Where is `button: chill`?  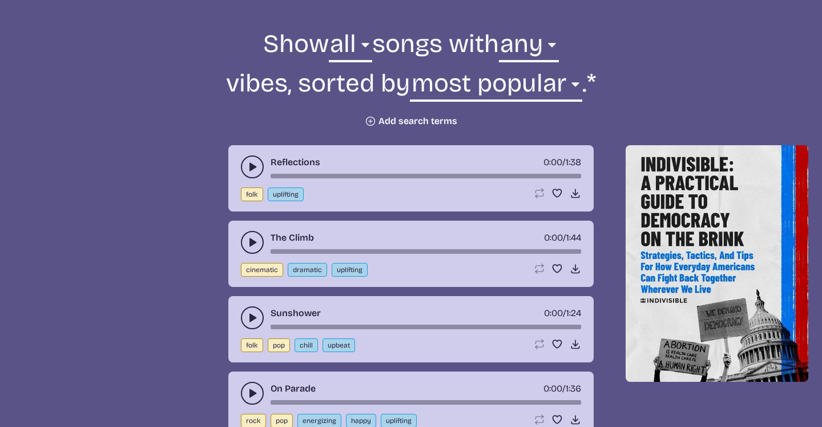
button: chill is located at coordinates (306, 345).